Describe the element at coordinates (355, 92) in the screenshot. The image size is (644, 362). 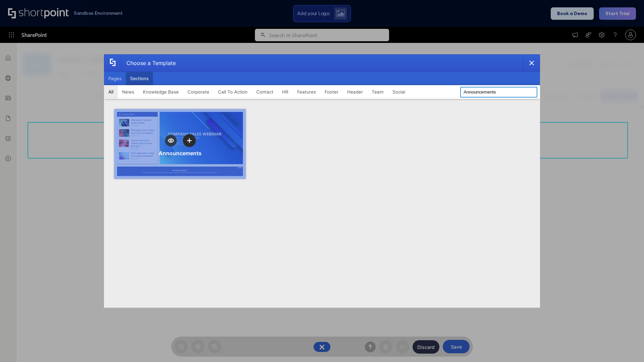
I see `button: Header` at that location.